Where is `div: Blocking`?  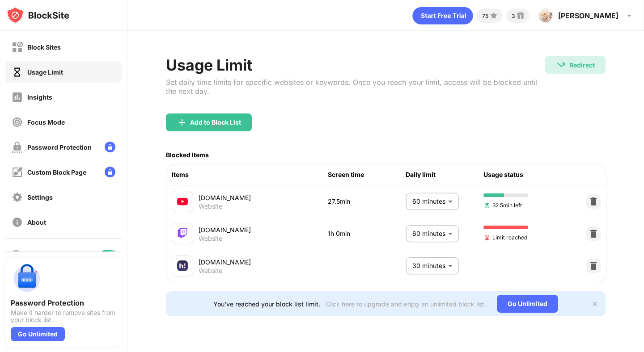 div: Blocking is located at coordinates (40, 255).